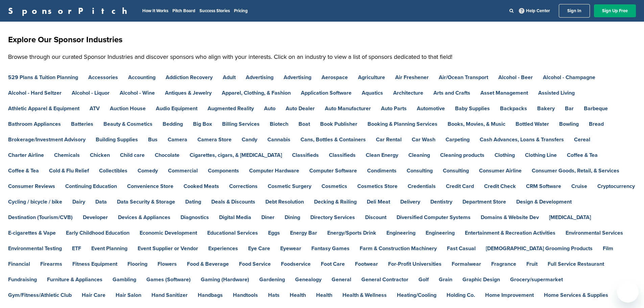 The height and width of the screenshot is (308, 644). Describe the element at coordinates (378, 202) in the screenshot. I see `a: Deli Meat` at that location.